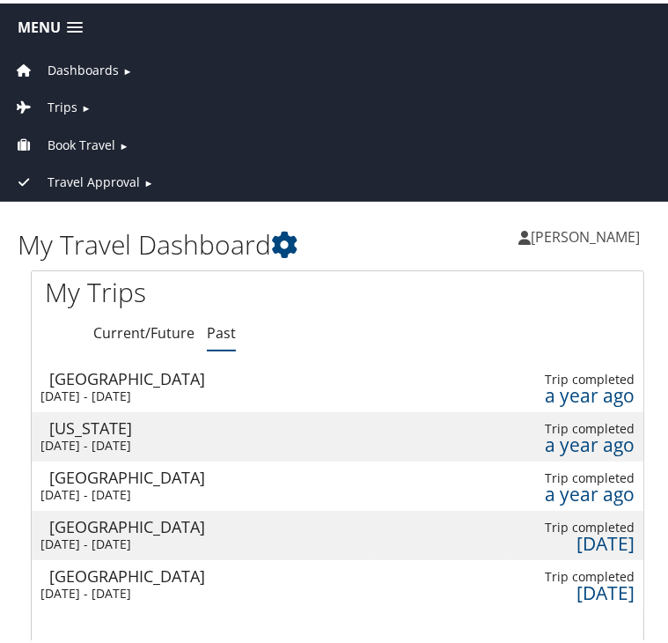 This screenshot has width=668, height=643. What do you see at coordinates (83, 67) in the screenshot?
I see `span: Dashboards` at bounding box center [83, 67].